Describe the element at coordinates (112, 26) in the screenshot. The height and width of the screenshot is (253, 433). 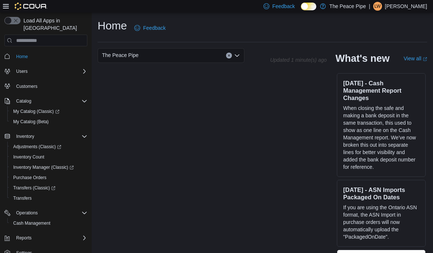
I see `h1: Home` at that location.